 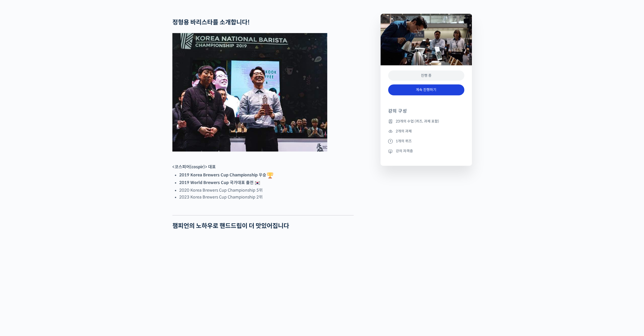 I want to click on a: 설정, so click(x=82, y=167).